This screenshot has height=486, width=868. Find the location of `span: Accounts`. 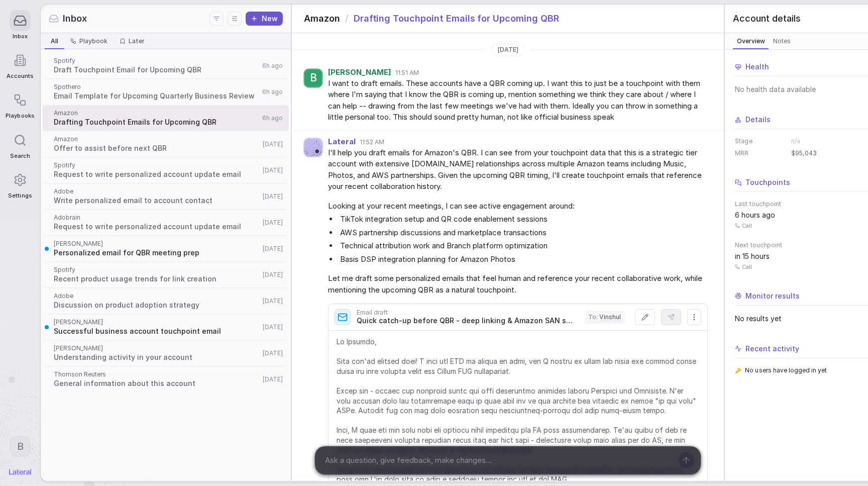

span: Accounts is located at coordinates (20, 76).